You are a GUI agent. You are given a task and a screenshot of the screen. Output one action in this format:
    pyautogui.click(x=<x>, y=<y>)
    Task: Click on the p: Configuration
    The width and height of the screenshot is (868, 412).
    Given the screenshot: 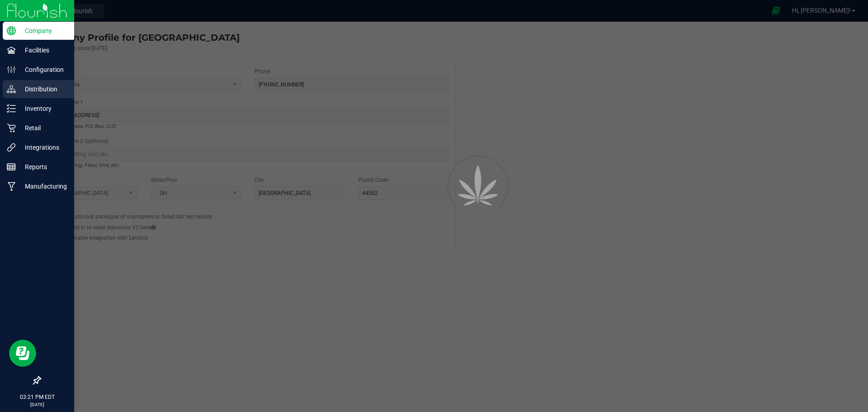 What is the action you would take?
    pyautogui.click(x=43, y=70)
    